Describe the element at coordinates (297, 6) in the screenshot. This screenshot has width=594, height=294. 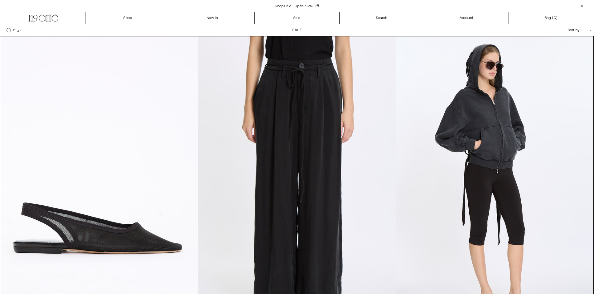
I see `a: Shop Sale - Up to 70% Off` at that location.